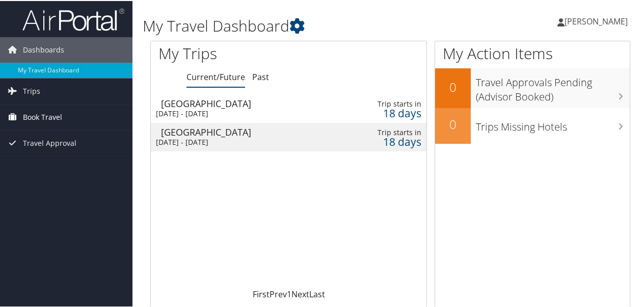 The width and height of the screenshot is (644, 307). I want to click on a: First, so click(261, 293).